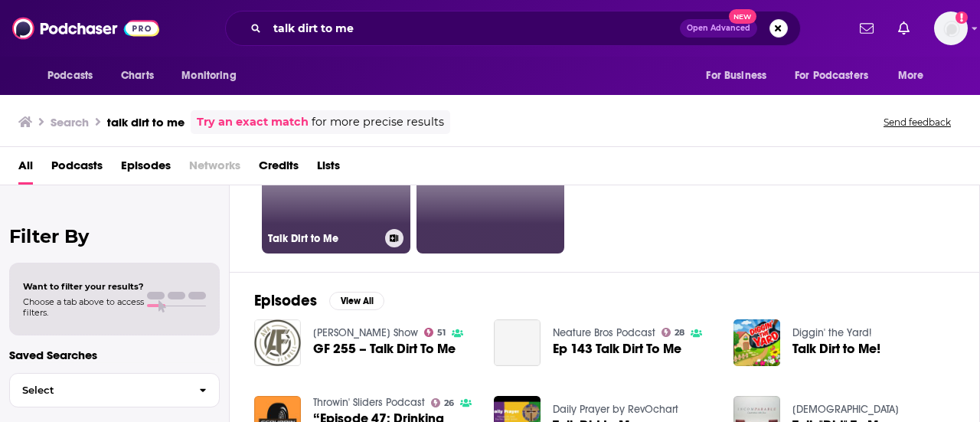 Image resolution: width=980 pixels, height=422 pixels. I want to click on a: Daily Prayer by RevOchart, so click(616, 409).